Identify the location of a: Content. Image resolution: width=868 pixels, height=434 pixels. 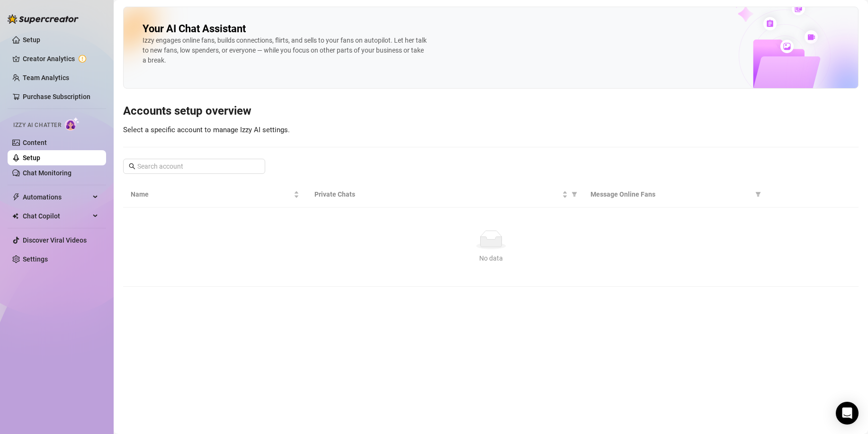
(35, 143).